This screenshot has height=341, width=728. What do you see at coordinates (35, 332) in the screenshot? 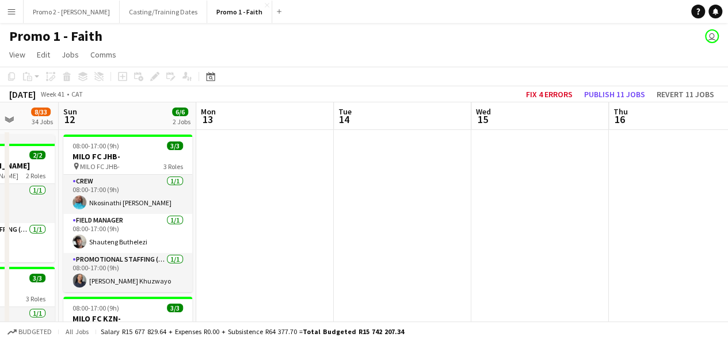
I see `span: Budgeted` at bounding box center [35, 332].